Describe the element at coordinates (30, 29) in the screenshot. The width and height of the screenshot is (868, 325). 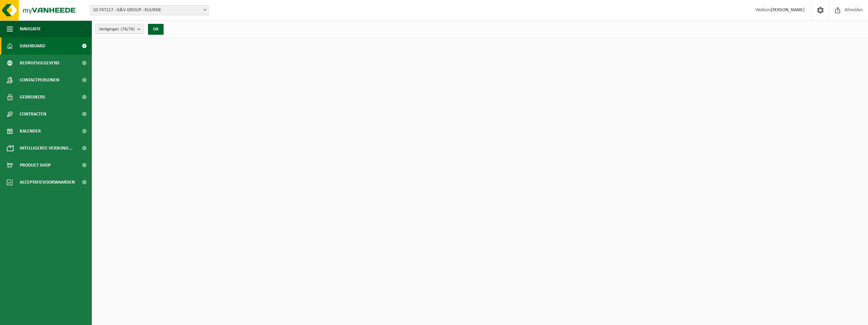
I see `span: Navigatie` at that location.